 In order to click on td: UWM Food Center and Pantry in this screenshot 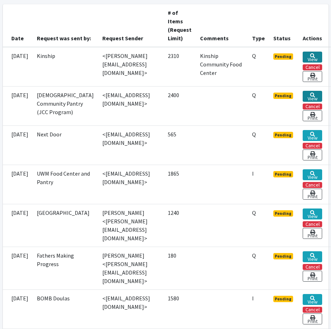, I will do `click(65, 184)`.